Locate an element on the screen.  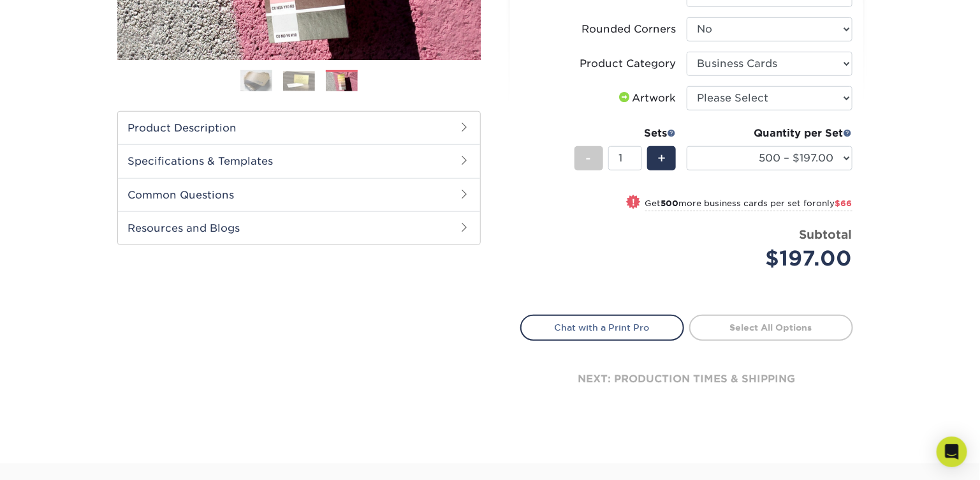
a: Select All Options is located at coordinates (771, 327).